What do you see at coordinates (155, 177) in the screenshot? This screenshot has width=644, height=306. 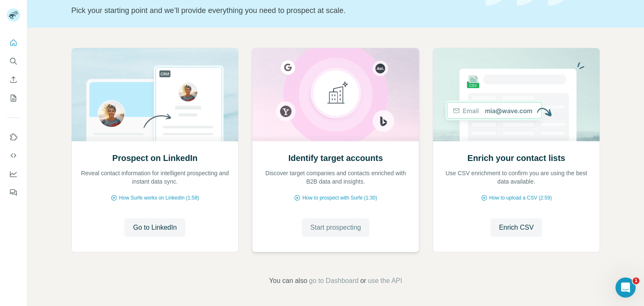 I see `p: Reveal contact information for intelligent prospecting and instant data sync.` at bounding box center [155, 177].